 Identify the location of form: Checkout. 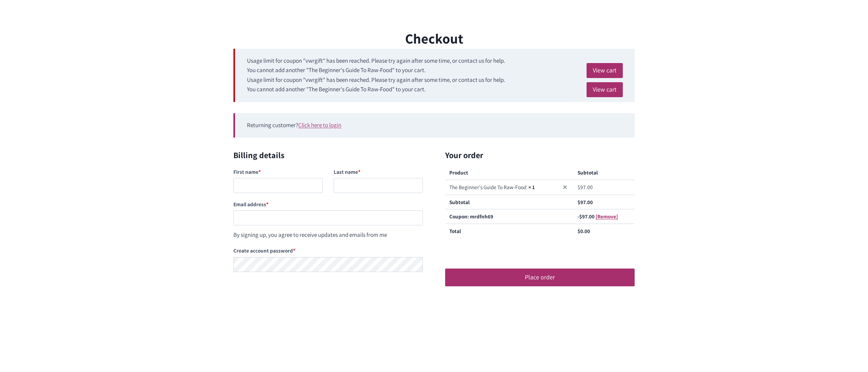
(434, 223).